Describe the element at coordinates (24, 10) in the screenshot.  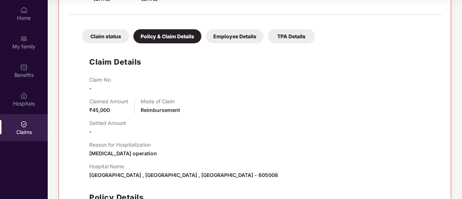
I see `img: svg+xml;base64,PHN2ZyBpZD0iSG9tZSIgeG1sbnM9Imh0dHA6Ly93d3cudzMub3JnLzIwMDAvc3ZnIiB3aWR0aD0iMjAiIG...` at that location.